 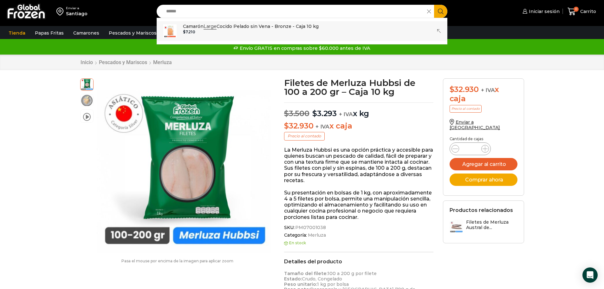 I want to click on p: x kg, so click(x=358, y=110).